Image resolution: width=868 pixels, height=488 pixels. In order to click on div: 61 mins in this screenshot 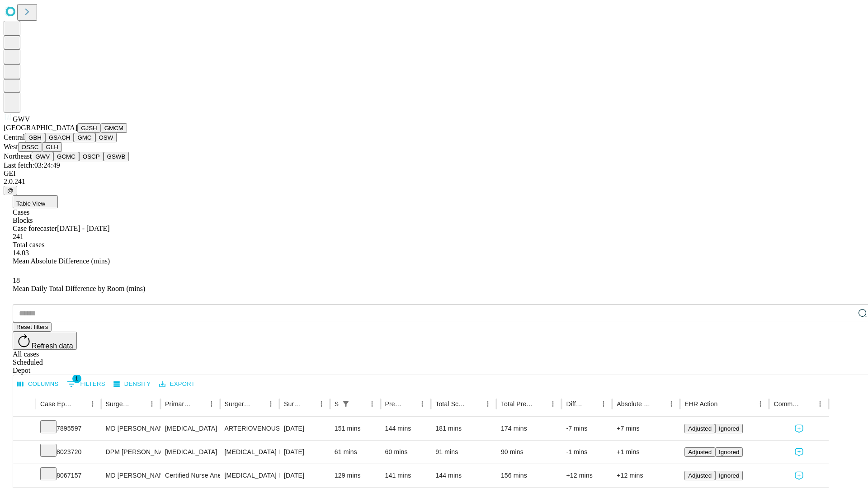, I will do `click(355, 452)`.